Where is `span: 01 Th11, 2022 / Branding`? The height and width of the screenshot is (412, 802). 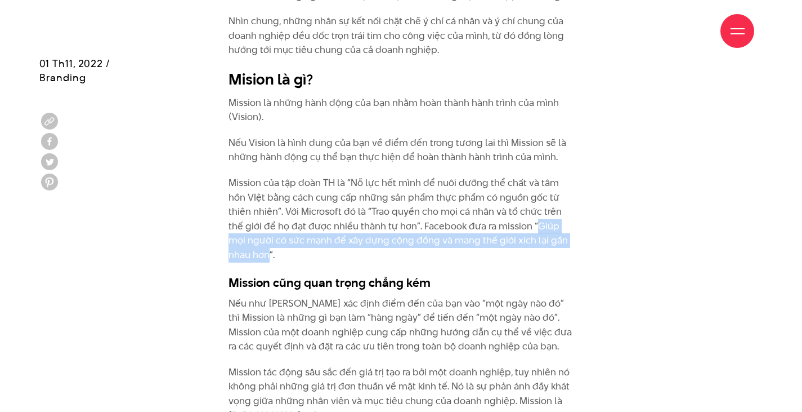 span: 01 Th11, 2022 / Branding is located at coordinates (75, 70).